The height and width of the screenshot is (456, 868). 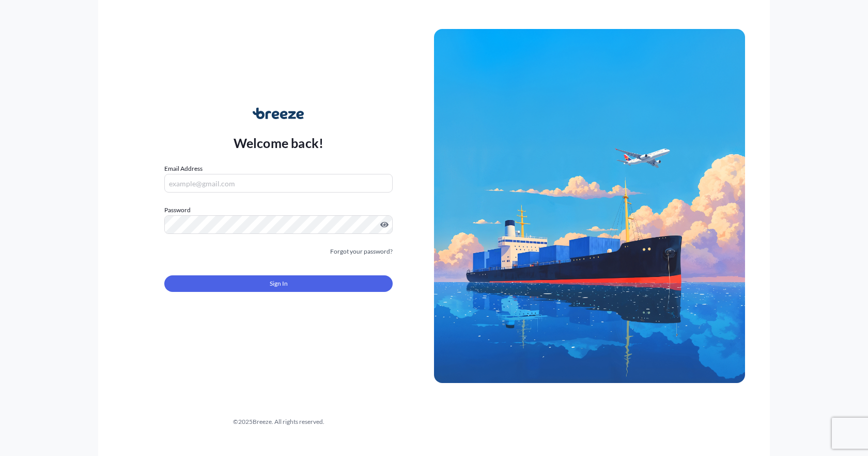 I want to click on label: Password, so click(x=279, y=210).